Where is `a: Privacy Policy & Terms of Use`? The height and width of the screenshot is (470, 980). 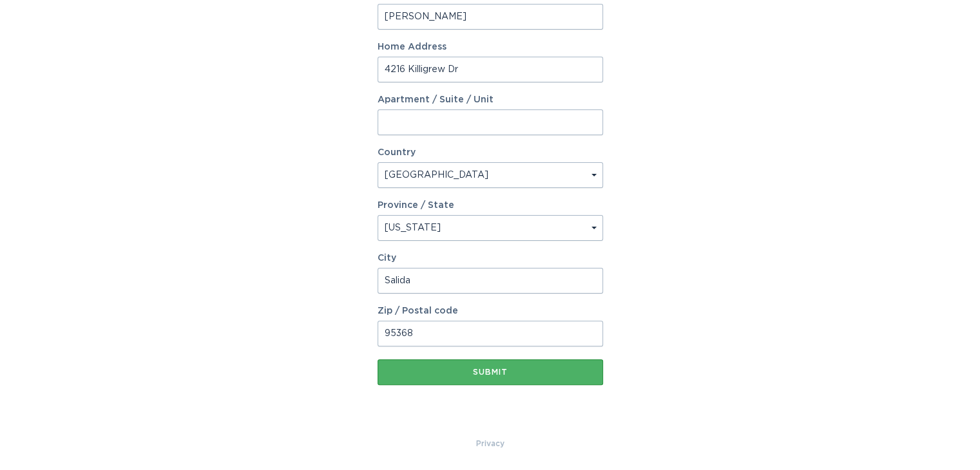
a: Privacy Policy & Terms of Use is located at coordinates (490, 443).